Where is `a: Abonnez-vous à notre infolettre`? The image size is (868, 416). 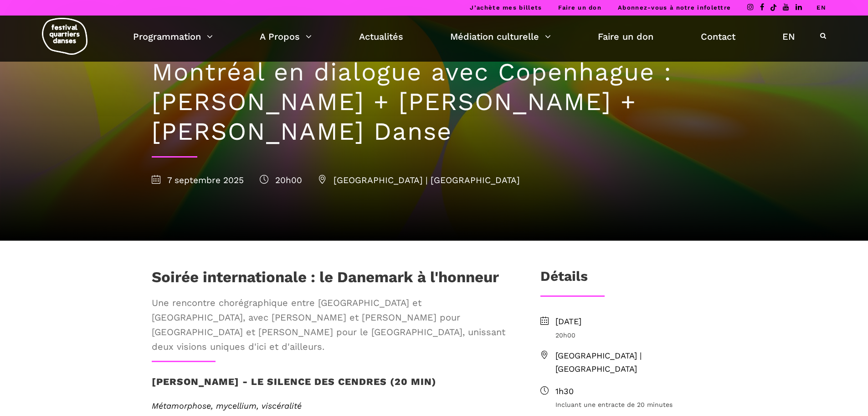
a: Abonnez-vous à notre infolettre is located at coordinates (675, 8).